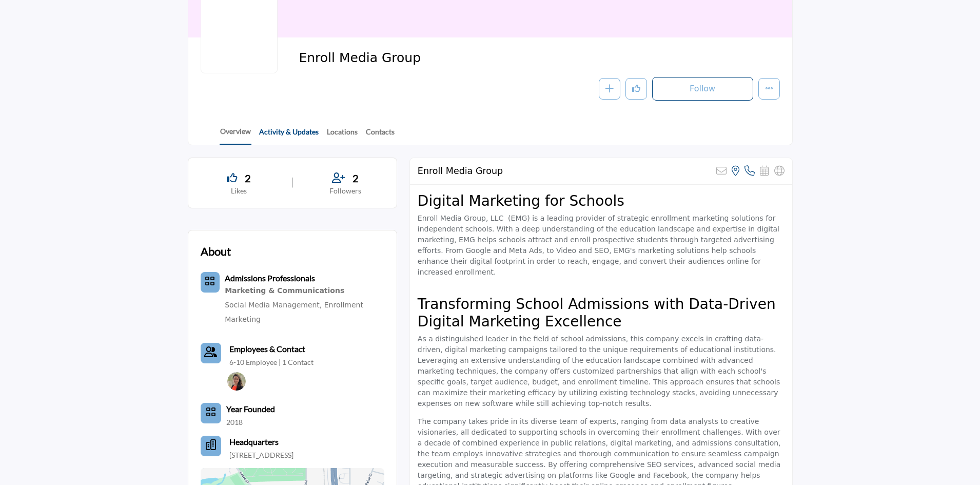  What do you see at coordinates (342, 135) in the screenshot?
I see `a: Locations` at bounding box center [342, 135].